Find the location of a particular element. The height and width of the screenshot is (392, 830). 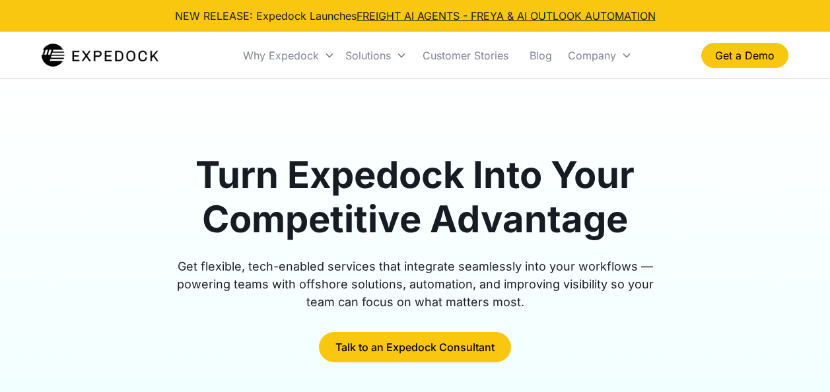

a: home is located at coordinates (100, 55).